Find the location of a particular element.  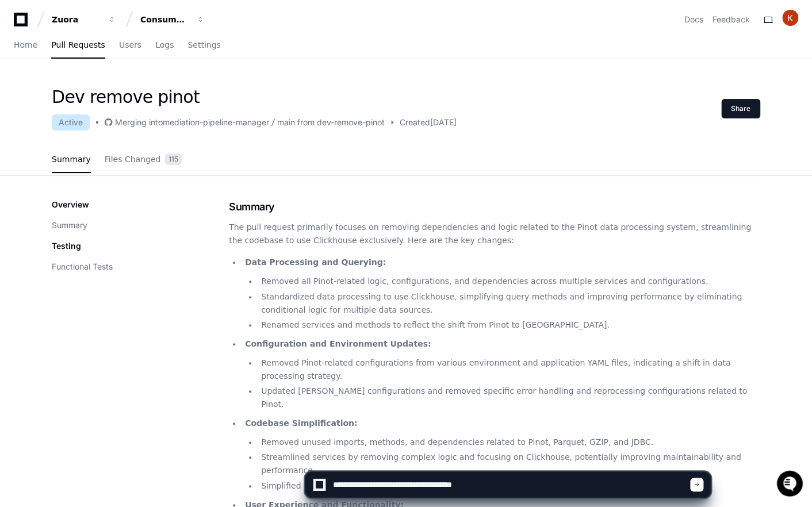

button: Summary is located at coordinates (69, 225).